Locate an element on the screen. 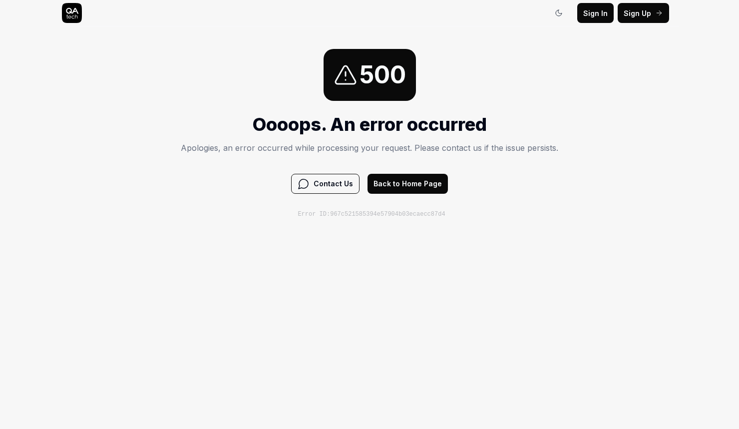  a: Sign In is located at coordinates (595, 13).